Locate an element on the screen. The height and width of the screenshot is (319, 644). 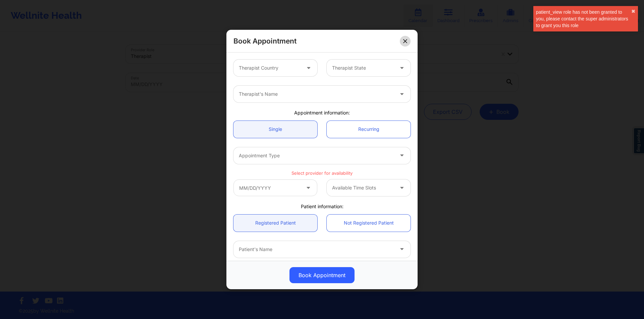
button: close is located at coordinates (633, 11).